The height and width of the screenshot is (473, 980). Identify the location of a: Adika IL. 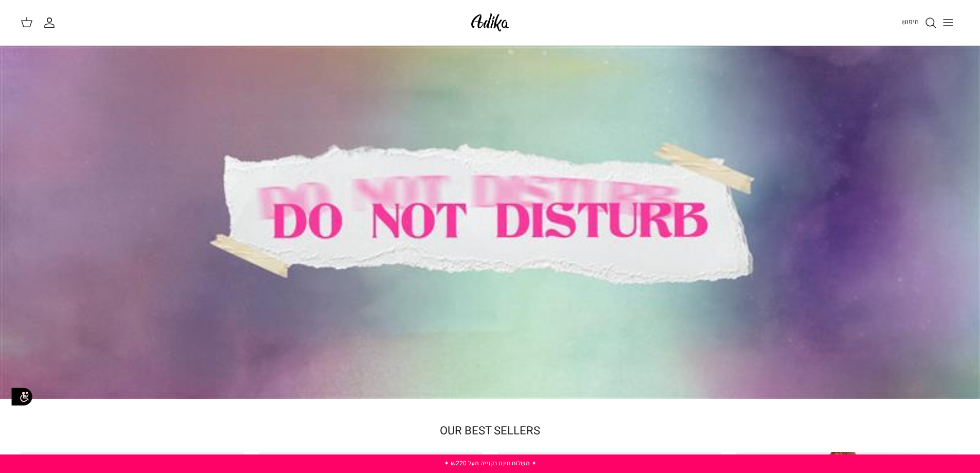
(490, 22).